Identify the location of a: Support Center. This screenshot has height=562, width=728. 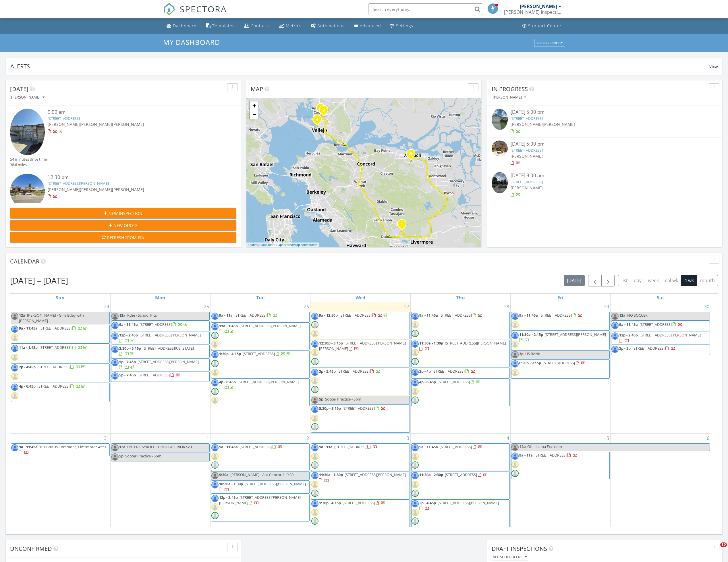
(542, 26).